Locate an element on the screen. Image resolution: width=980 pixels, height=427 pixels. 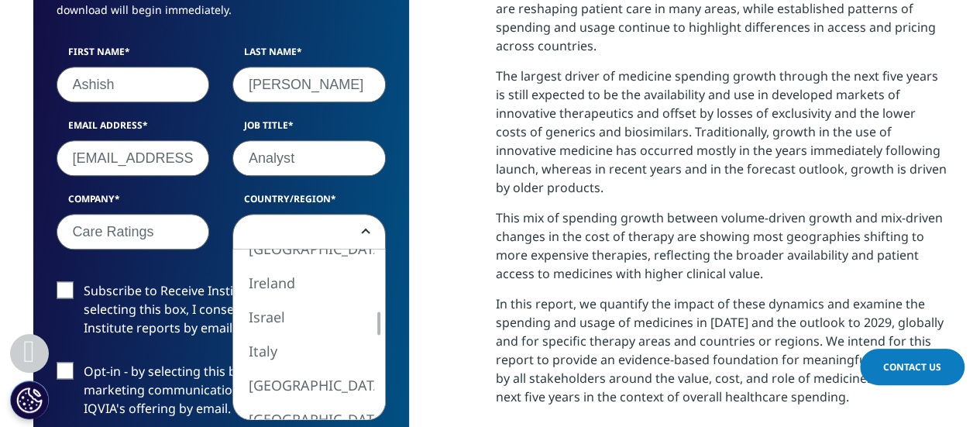
p: This mix of spending growth between volume-driven growth and mix-driven changes in the cost of th... is located at coordinates (721, 251).